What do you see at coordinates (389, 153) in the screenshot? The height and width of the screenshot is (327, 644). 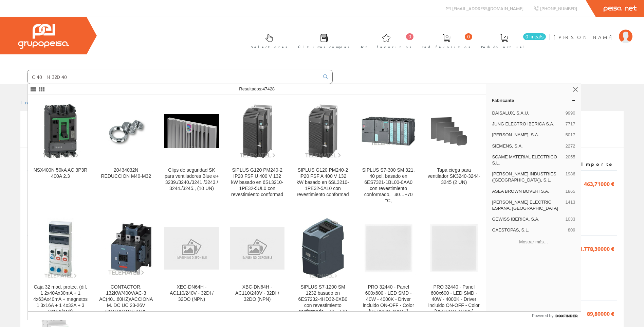 I see `a: SIPLUS S7-300 SM 321, 40 pol. basado en 6ES7321-1BL00-0AA0 con revestimiento conformado, –40…+70 ...` at bounding box center [389, 153].